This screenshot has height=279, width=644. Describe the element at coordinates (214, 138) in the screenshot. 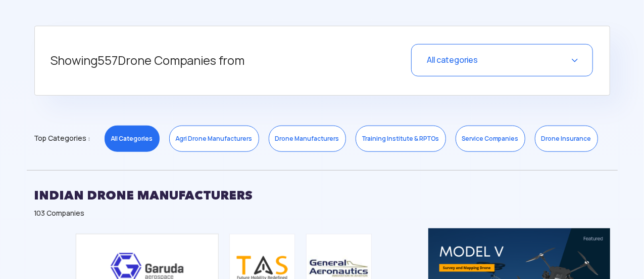

I see `a: Agri Drone Manufacturers` at that location.